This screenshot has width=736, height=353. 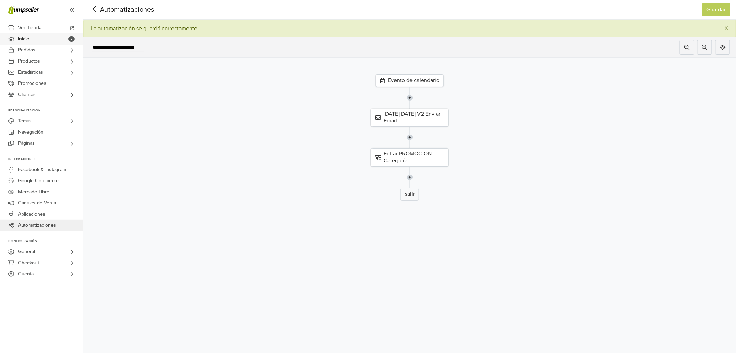 What do you see at coordinates (410, 81) in the screenshot?
I see `div: Evento de calendario` at bounding box center [410, 81].